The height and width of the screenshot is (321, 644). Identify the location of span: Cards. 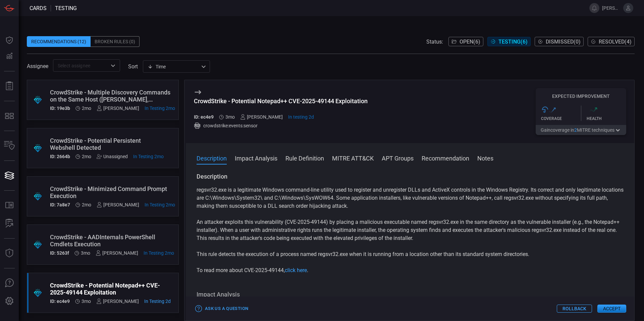
(38, 8).